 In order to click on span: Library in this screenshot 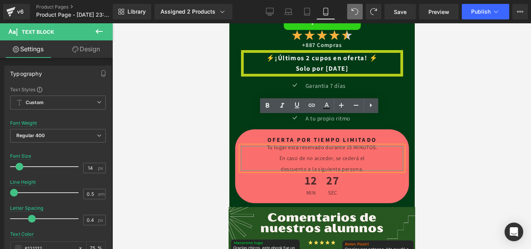, I will do `click(136, 12)`.